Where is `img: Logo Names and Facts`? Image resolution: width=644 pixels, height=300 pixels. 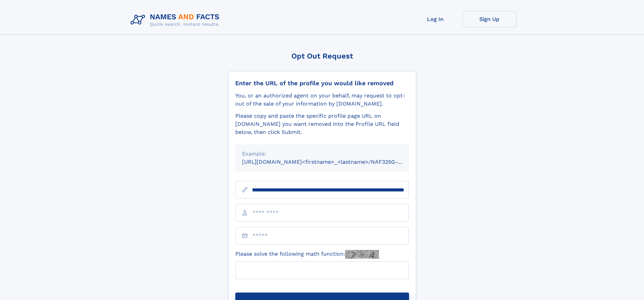 img: Logo Names and Facts is located at coordinates (176, 20).